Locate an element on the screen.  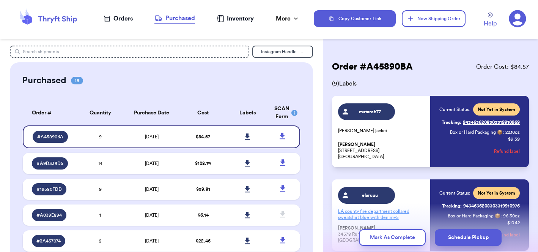
p: $ 9.39 is located at coordinates (514, 139).